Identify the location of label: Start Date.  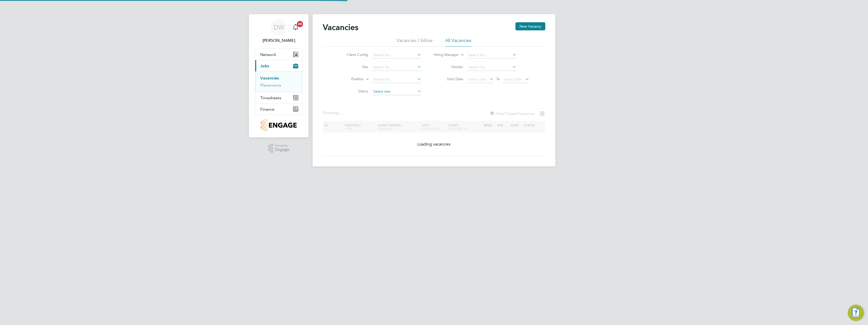
(448, 79).